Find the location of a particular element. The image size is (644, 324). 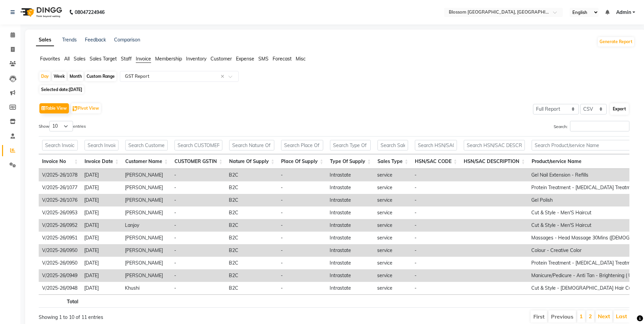

span: Staff is located at coordinates (126, 59).